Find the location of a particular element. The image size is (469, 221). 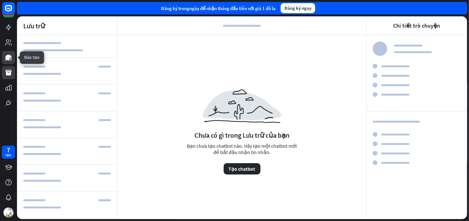

font: Đăng ký trong is located at coordinates (175, 8).